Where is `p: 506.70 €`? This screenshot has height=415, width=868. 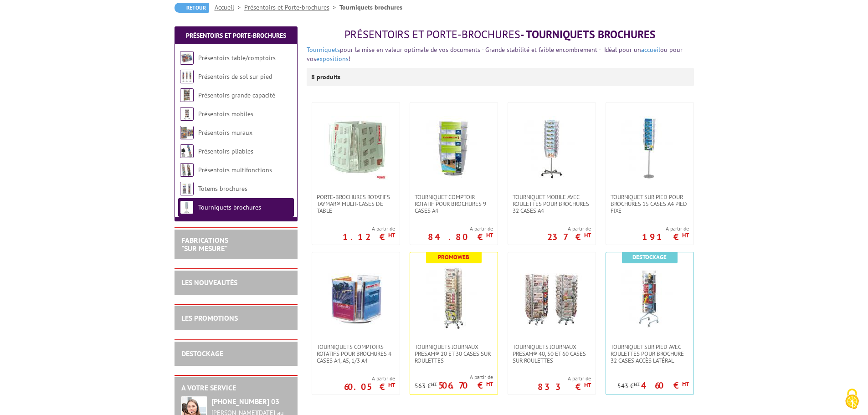 p: 506.70 € is located at coordinates (466, 386).